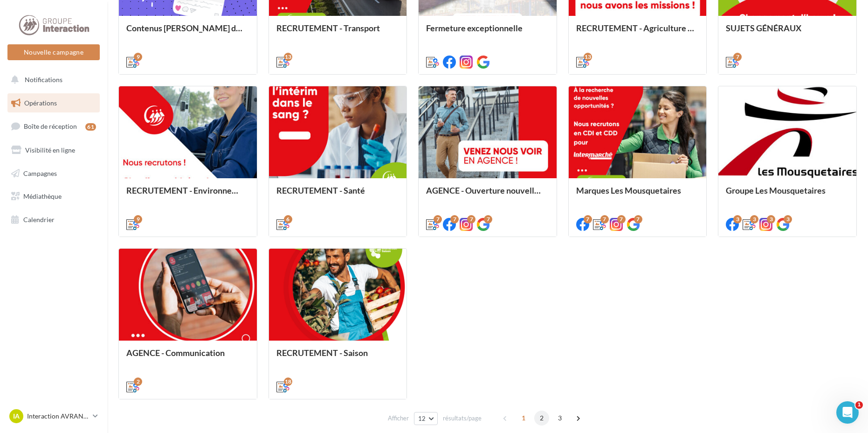  Describe the element at coordinates (43, 79) in the screenshot. I see `span: Notifications` at that location.